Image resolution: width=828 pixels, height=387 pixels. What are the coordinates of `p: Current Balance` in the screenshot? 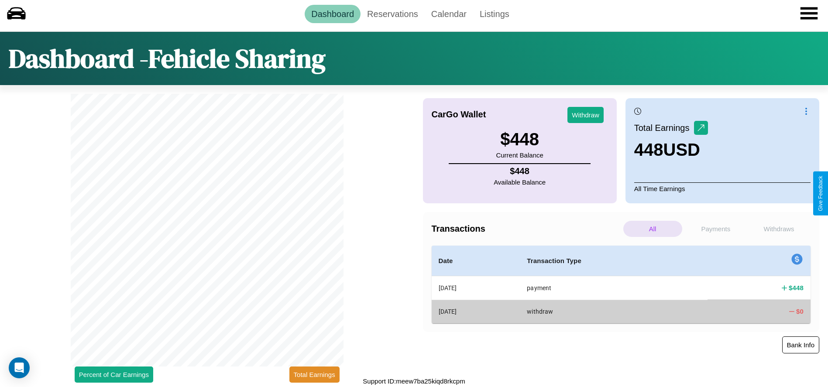 It's located at (519, 155).